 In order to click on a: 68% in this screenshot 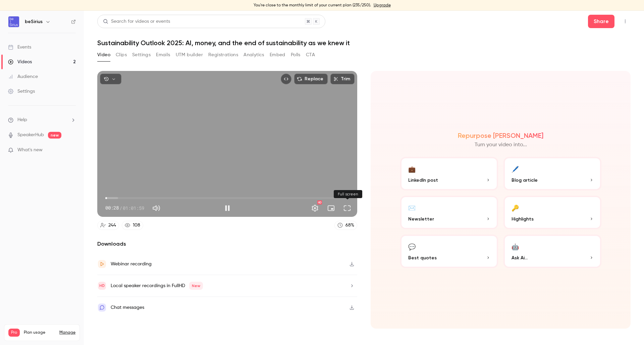, I will do `click(345, 225)`.